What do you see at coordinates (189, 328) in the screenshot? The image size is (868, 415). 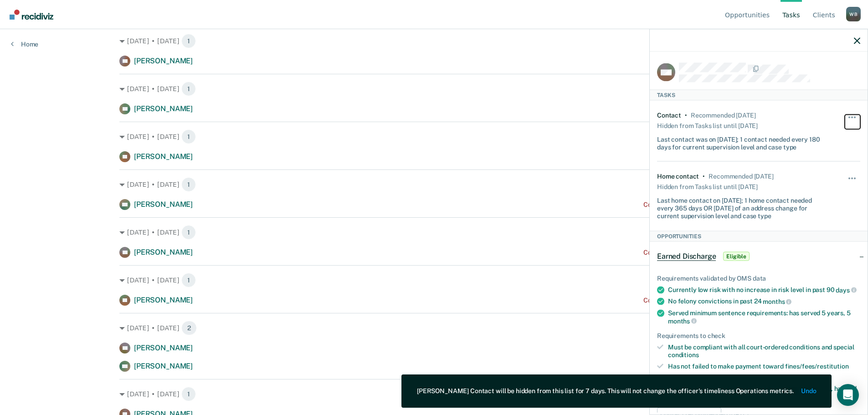 I see `span: 2` at bounding box center [189, 328].